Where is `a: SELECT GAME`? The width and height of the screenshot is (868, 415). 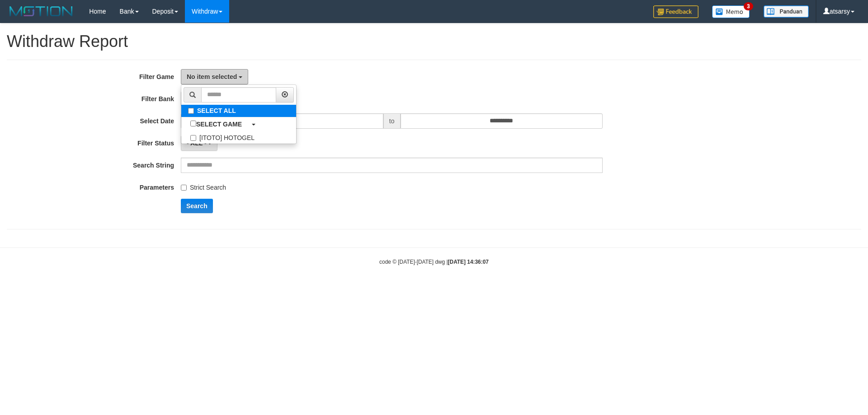
a: SELECT GAME is located at coordinates (239, 124).